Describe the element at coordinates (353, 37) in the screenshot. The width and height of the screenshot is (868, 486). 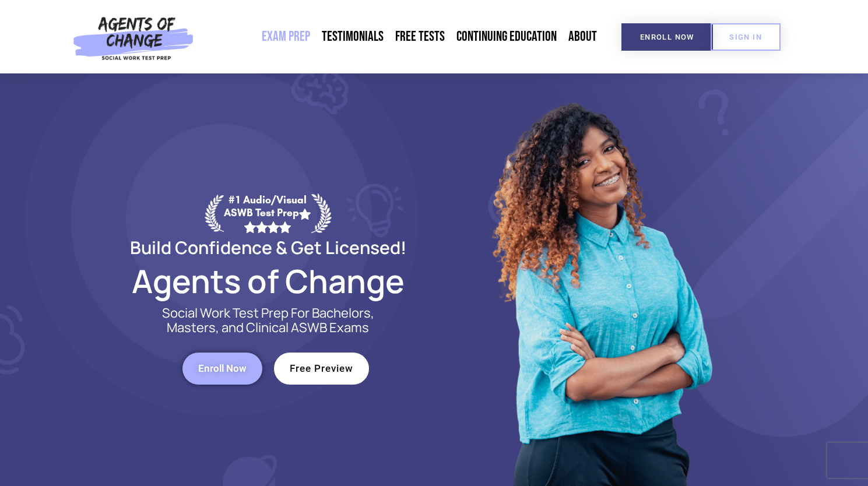
I see `a: Testimonials` at that location.